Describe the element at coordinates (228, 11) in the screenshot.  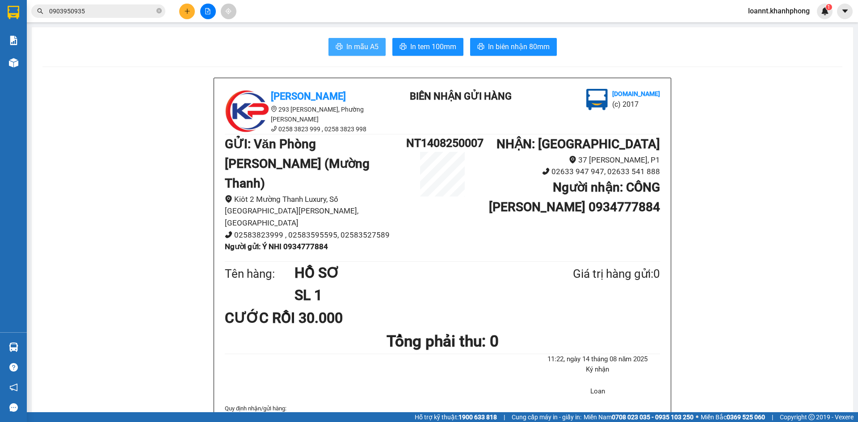
I see `button: aim` at that location.